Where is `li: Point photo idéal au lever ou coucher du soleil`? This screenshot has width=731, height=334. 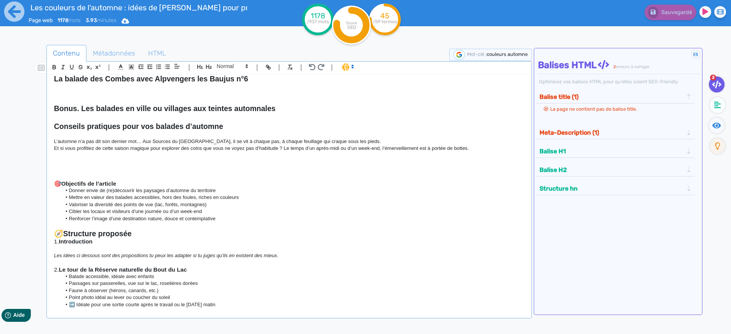 li: Point photo idéal au lever ou coucher du soleil is located at coordinates (292, 298).